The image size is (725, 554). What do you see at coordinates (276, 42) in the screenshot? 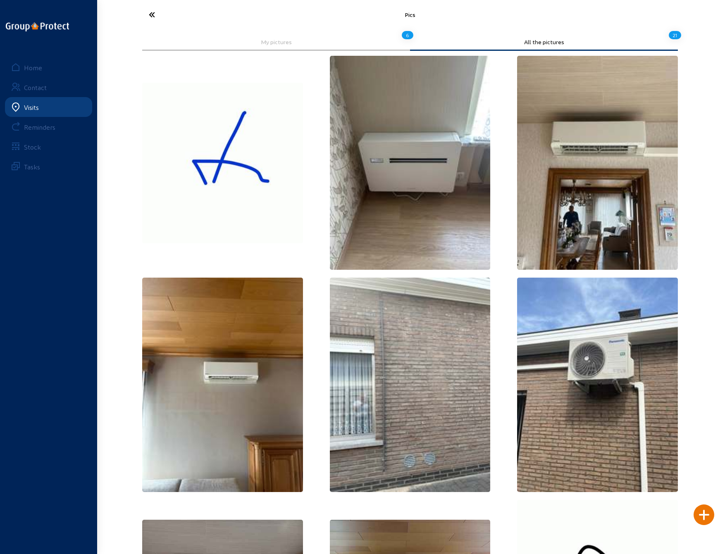
I see `div: My pictures` at bounding box center [276, 42].